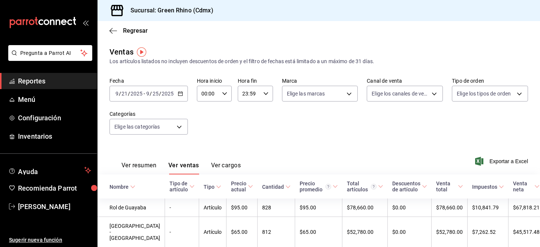  What do you see at coordinates (450, 186) in the screenshot?
I see `span: Venta total` at bounding box center [450, 186].